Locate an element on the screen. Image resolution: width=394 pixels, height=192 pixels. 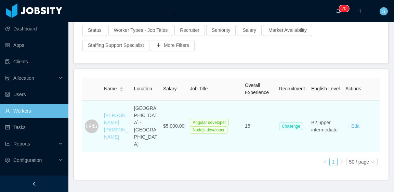
i: icon: caret-down is located at coordinates (121, 90).